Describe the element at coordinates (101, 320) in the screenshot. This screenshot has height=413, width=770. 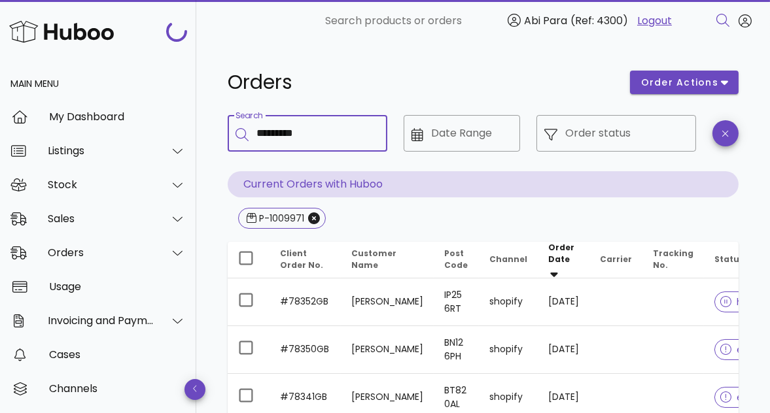
I see `div: Invoicing and Payments` at that location.